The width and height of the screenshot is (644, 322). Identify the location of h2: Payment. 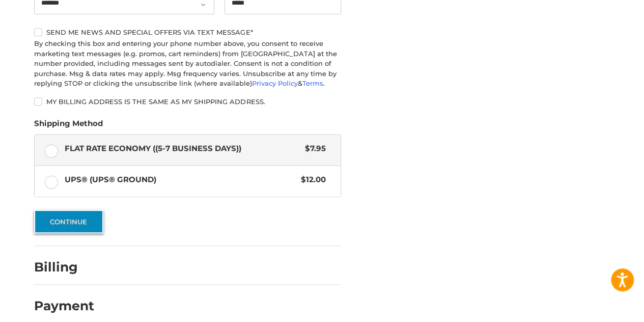
(64, 306).